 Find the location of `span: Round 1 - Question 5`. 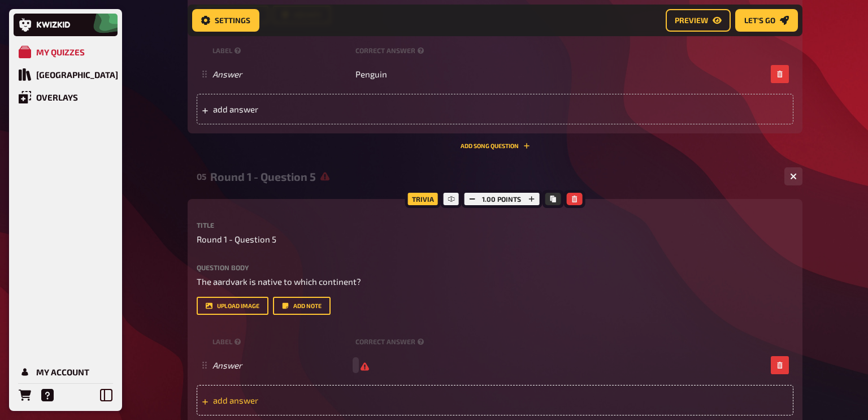

span: Round 1 - Question 5 is located at coordinates (236, 239).